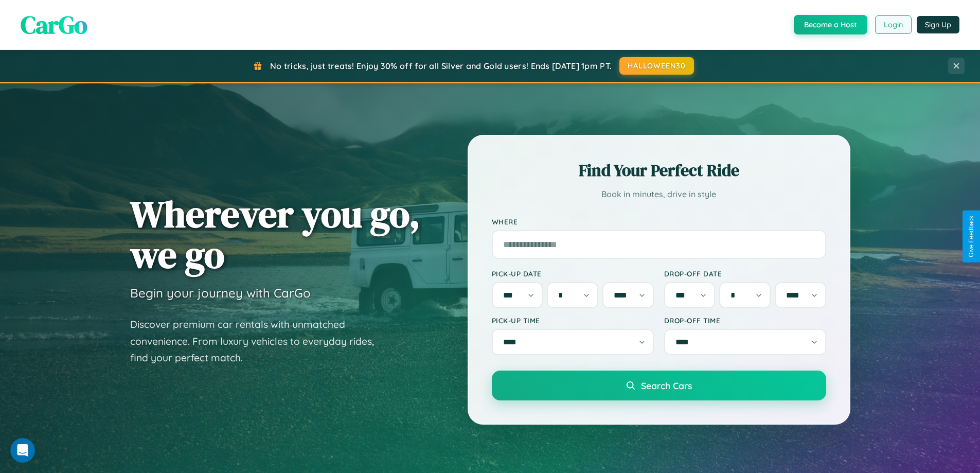 Image resolution: width=980 pixels, height=473 pixels. I want to click on span: CarGo, so click(54, 25).